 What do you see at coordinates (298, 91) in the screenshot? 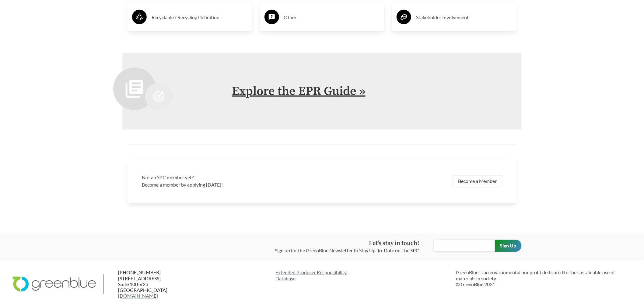
I see `a: Explore the EPR Guide »` at bounding box center [298, 91].